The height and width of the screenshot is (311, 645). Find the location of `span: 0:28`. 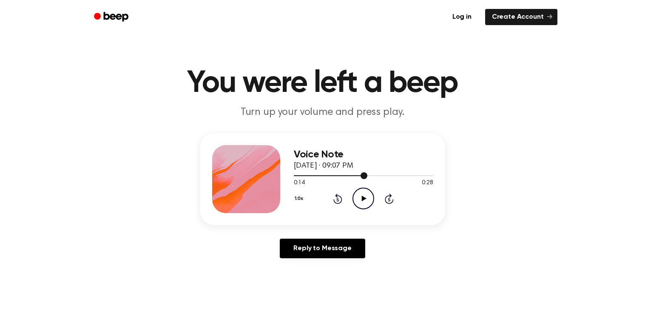

span: 0:28 is located at coordinates (428, 183).